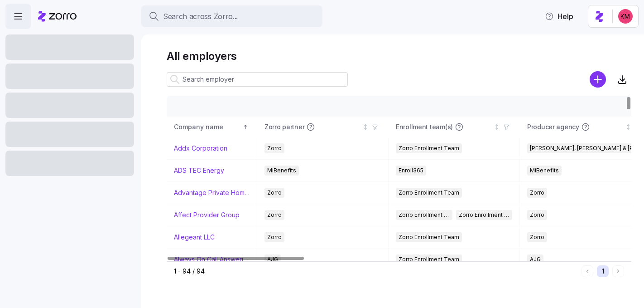 Image resolution: width=644 pixels, height=308 pixels. I want to click on input: Search employer, so click(257, 79).